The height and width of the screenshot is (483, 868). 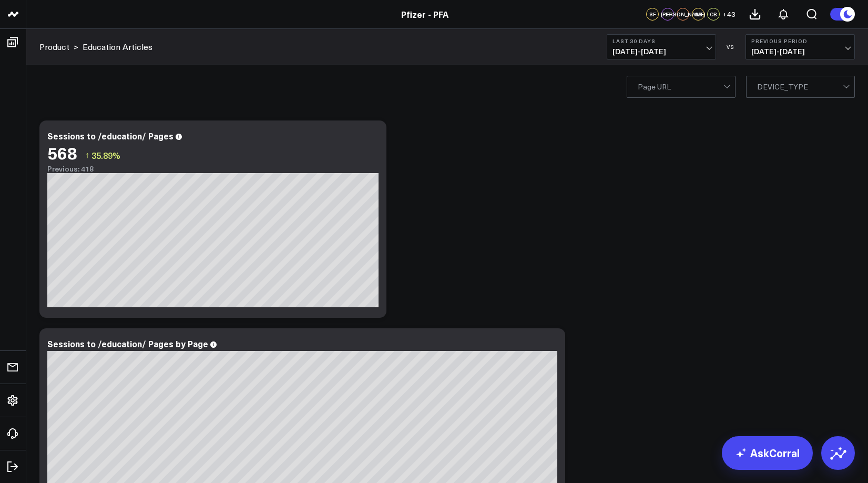 What do you see at coordinates (729, 14) in the screenshot?
I see `span: + 43` at bounding box center [729, 14].